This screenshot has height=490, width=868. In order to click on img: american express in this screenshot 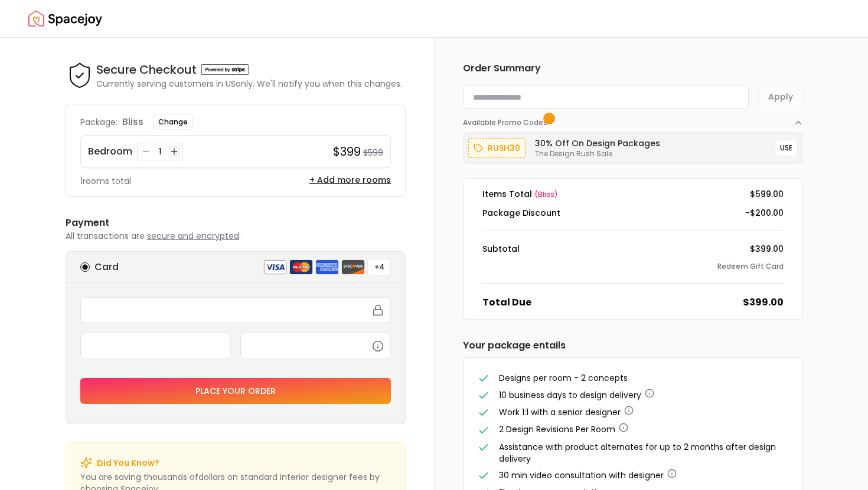, I will do `click(327, 267)`.